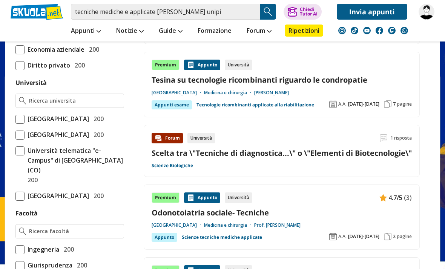  What do you see at coordinates (367, 31) in the screenshot?
I see `img: youtube` at bounding box center [367, 31].